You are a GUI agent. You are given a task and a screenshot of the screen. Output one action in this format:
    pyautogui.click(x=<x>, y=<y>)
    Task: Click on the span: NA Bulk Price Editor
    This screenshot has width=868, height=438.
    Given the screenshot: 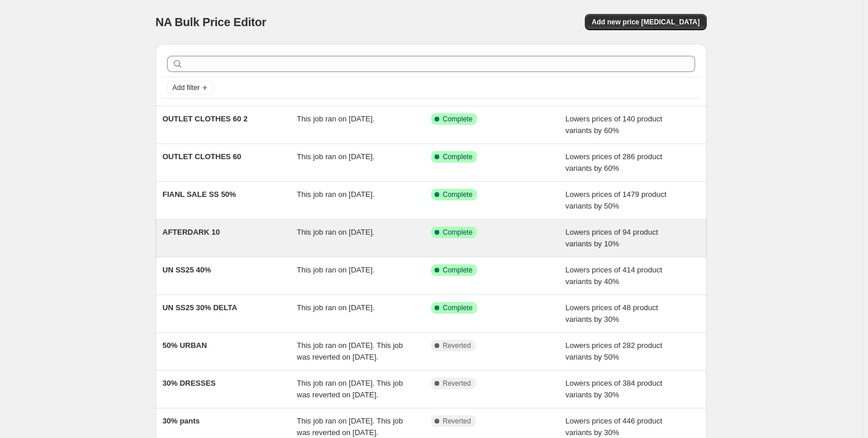 What is the action you would take?
    pyautogui.click(x=211, y=22)
    